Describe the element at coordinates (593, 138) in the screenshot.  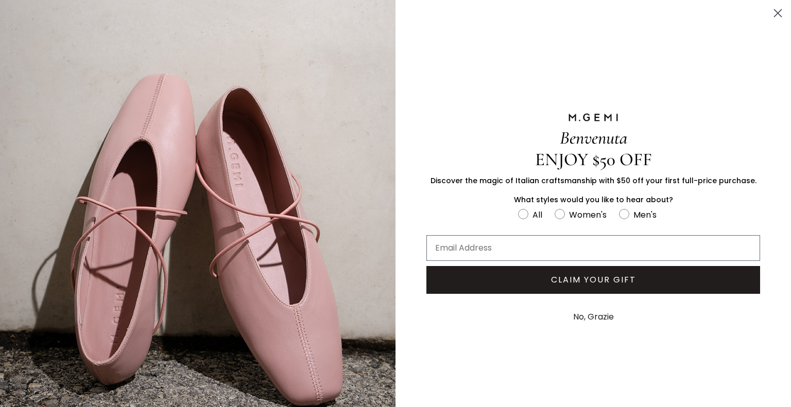
I see `span: Benvenuta` at that location.